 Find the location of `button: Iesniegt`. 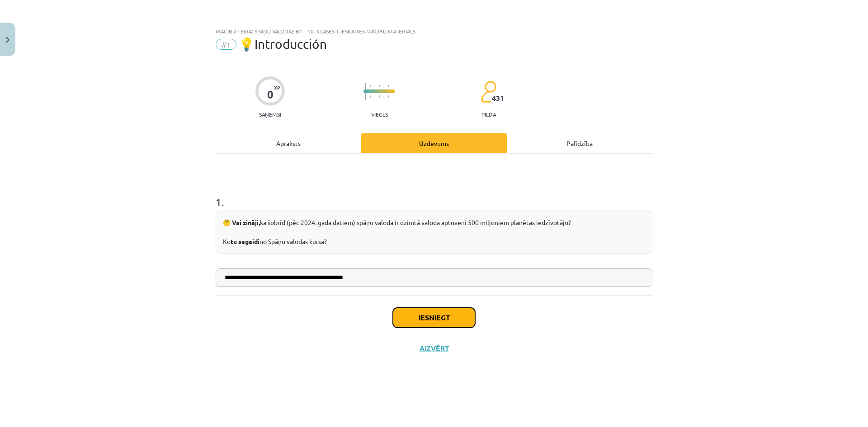

button: Iesniegt is located at coordinates (434, 318).